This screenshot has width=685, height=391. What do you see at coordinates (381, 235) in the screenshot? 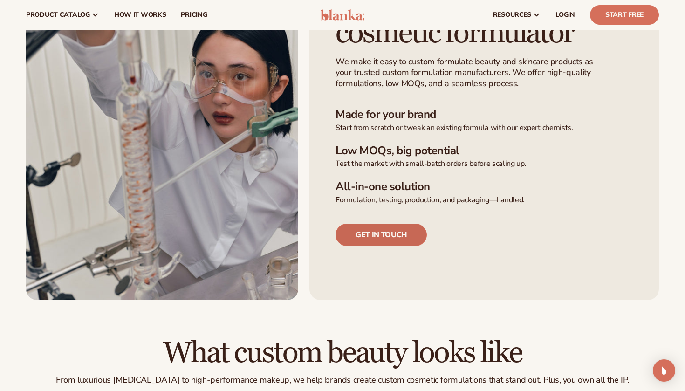
I see `a: Get in touch` at bounding box center [381, 235].